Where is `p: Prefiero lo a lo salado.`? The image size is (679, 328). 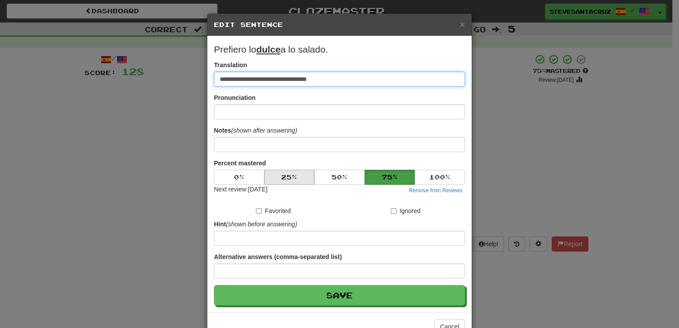
p: Prefiero lo a lo salado. is located at coordinates (339, 50).